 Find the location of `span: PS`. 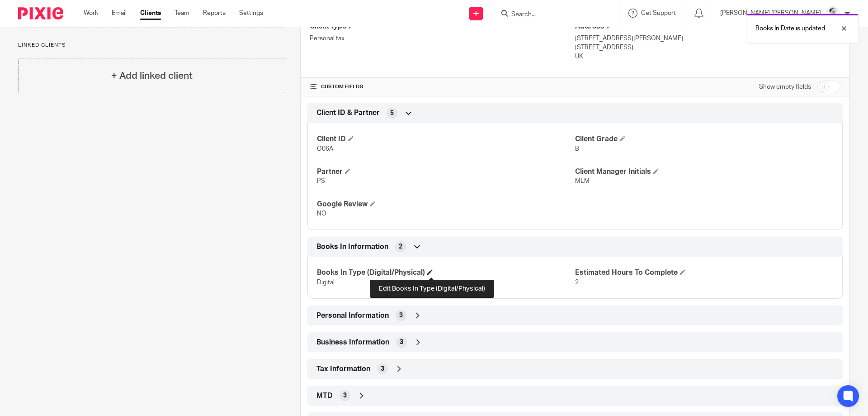

span: PS is located at coordinates (321, 181).